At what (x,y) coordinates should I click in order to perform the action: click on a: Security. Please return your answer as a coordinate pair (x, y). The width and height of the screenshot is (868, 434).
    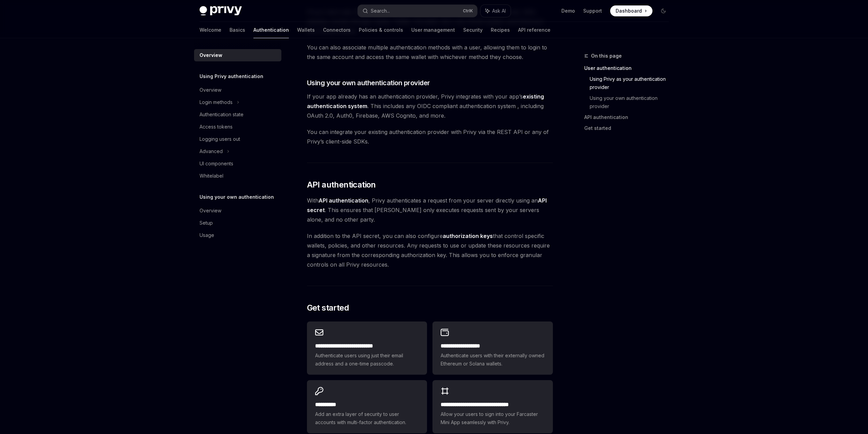
    Looking at the image, I should click on (473, 30).